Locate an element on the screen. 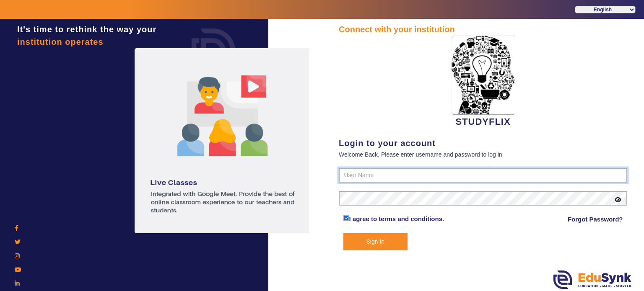  div: Welcome Back, Please enter username and password to log in is located at coordinates (483, 155).